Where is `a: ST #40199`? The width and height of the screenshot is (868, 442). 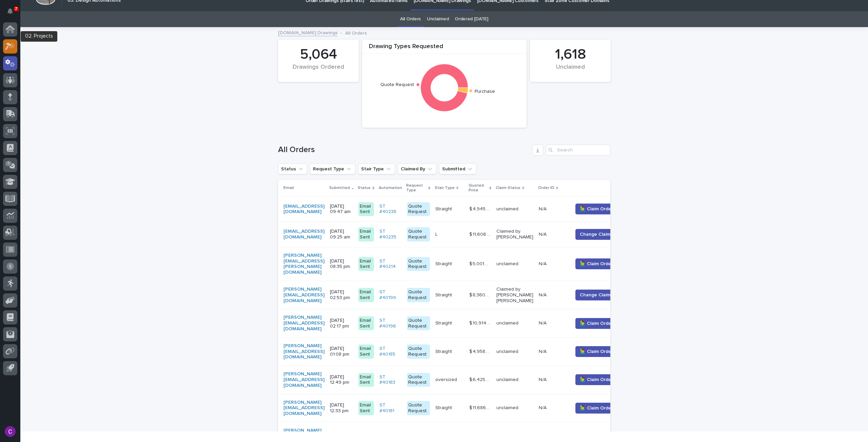 a: ST #40199 is located at coordinates (390, 295).